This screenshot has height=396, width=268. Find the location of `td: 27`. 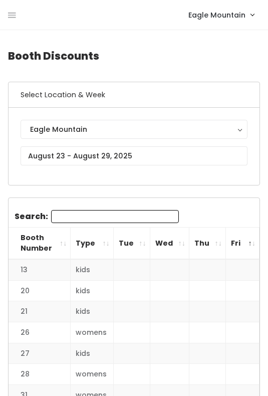

td: 27 is located at coordinates (40, 353).